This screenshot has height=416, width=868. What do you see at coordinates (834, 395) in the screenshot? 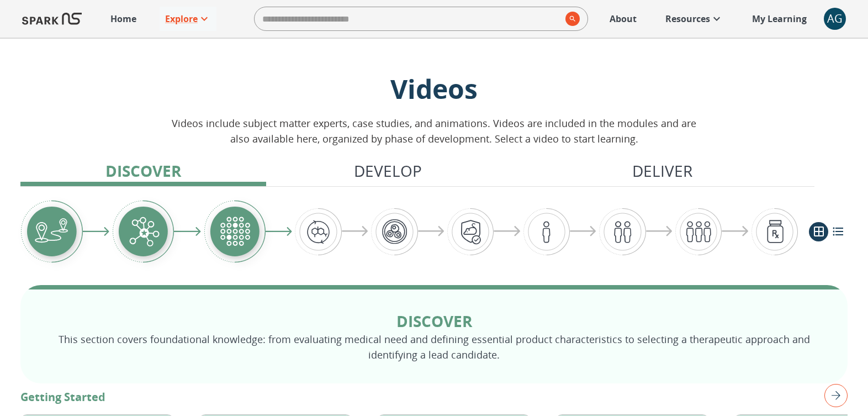
I see `button: right` at bounding box center [834, 395].